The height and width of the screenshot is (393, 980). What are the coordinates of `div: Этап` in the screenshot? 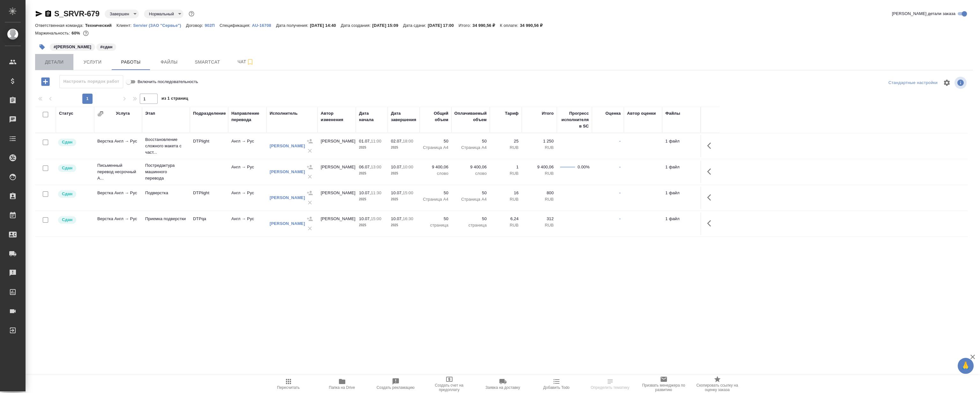 It's located at (150, 114).